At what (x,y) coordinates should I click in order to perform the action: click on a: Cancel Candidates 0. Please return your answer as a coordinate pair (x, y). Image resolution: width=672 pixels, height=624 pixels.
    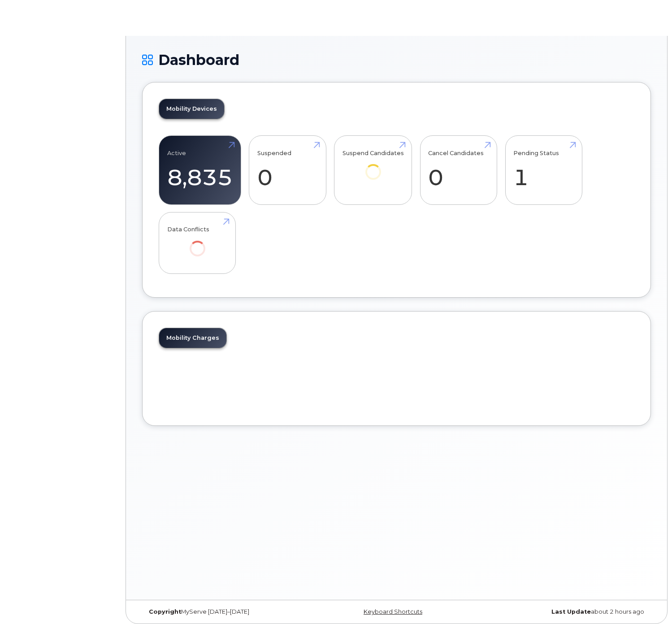
    Looking at the image, I should click on (458, 170).